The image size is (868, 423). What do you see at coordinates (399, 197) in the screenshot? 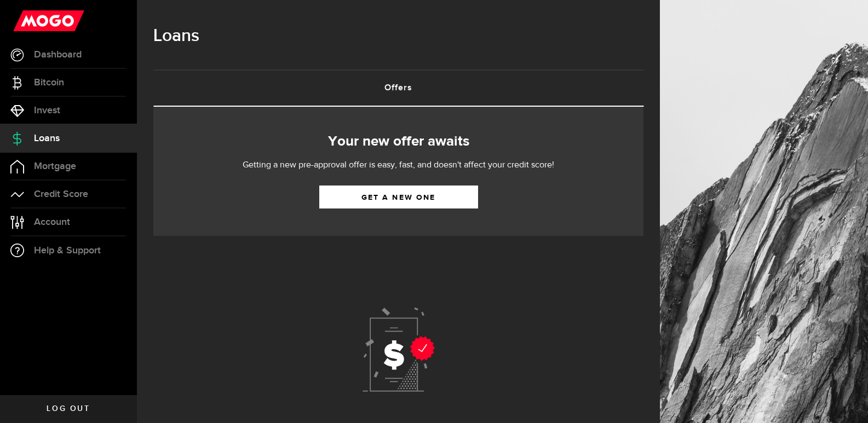
I see `a: Get a new one` at bounding box center [399, 197].